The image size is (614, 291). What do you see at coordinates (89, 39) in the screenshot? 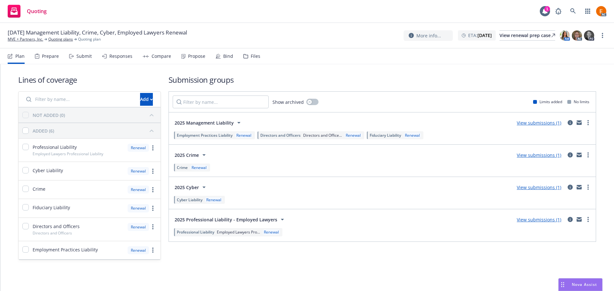
I see `span: Quoting plan` at bounding box center [89, 39].